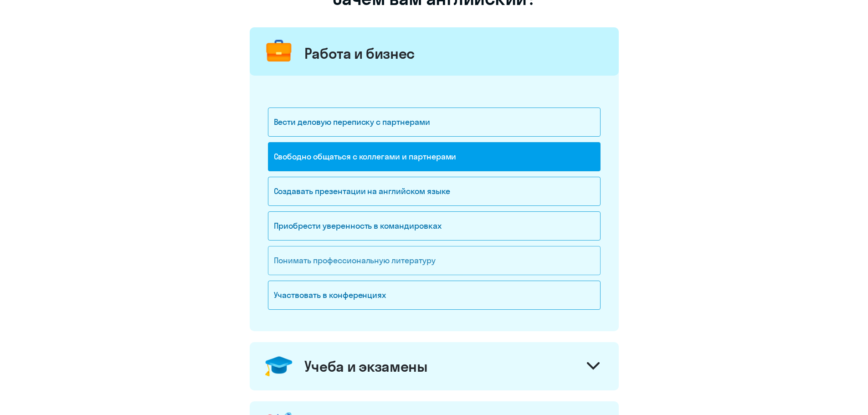  What do you see at coordinates (434, 295) in the screenshot?
I see `div: Участвовать в конференциях` at bounding box center [434, 295].